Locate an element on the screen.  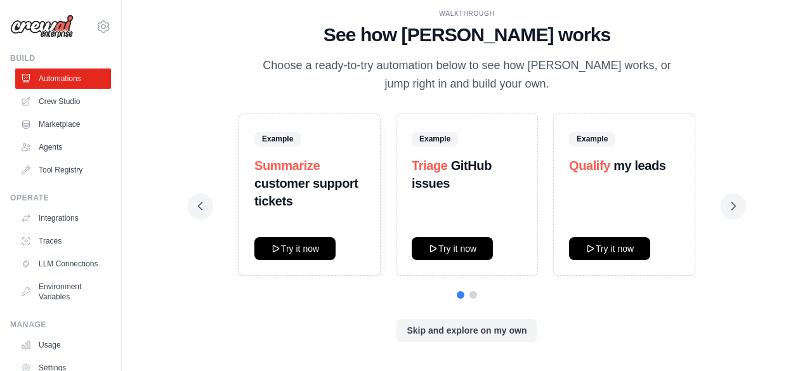
a: Tool Registry is located at coordinates (63, 170).